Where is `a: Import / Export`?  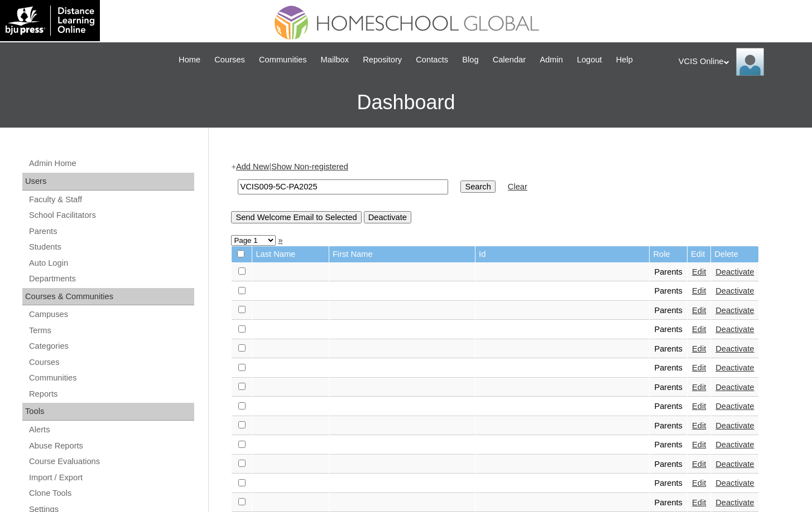
a: Import / Export is located at coordinates (111, 478).